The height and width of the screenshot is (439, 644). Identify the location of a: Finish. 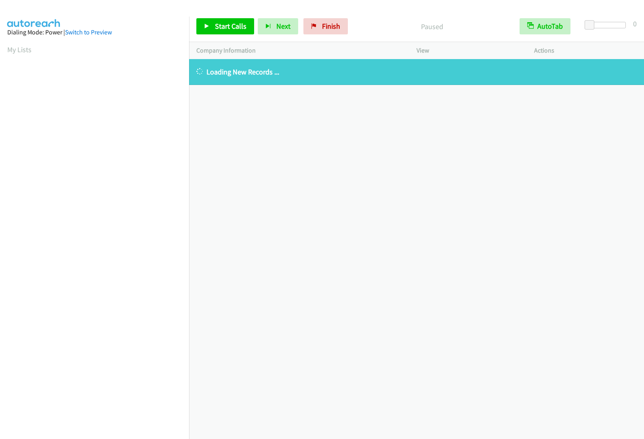
(326, 26).